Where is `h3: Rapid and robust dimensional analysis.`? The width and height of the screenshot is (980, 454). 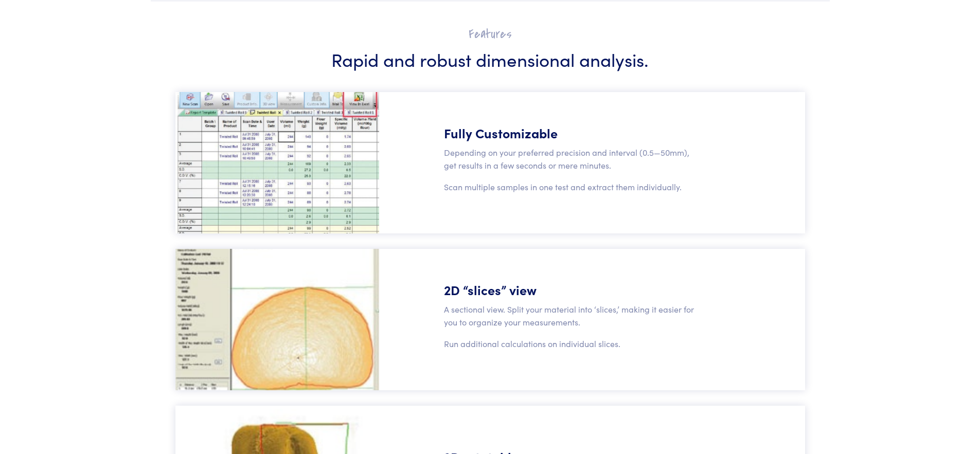 h3: Rapid and robust dimensional analysis. is located at coordinates (490, 59).